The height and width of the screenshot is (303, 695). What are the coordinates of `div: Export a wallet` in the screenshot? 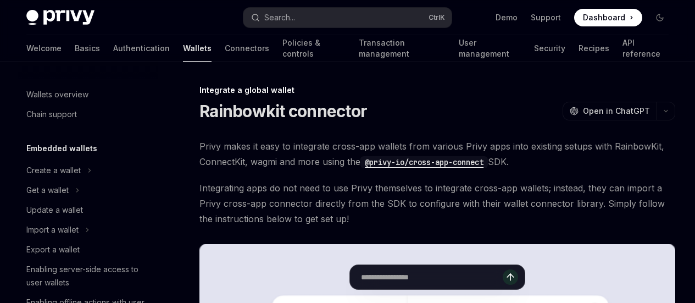 It's located at (53, 249).